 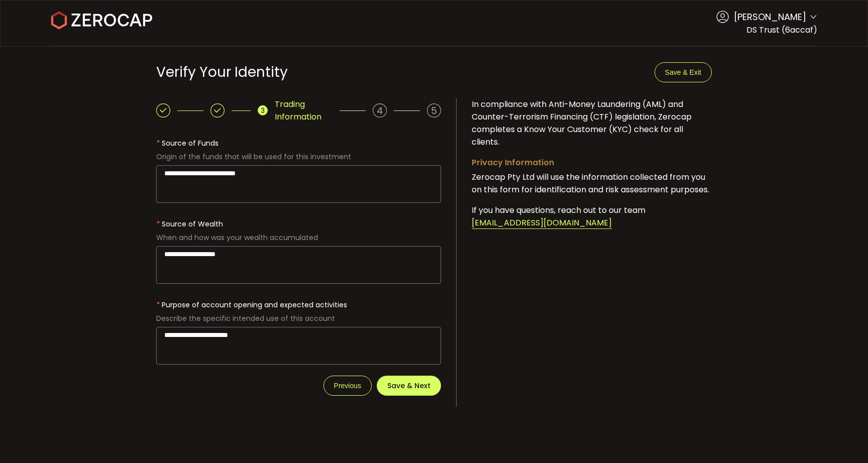 What do you see at coordinates (683, 72) in the screenshot?
I see `span: Save & Exit` at bounding box center [683, 72].